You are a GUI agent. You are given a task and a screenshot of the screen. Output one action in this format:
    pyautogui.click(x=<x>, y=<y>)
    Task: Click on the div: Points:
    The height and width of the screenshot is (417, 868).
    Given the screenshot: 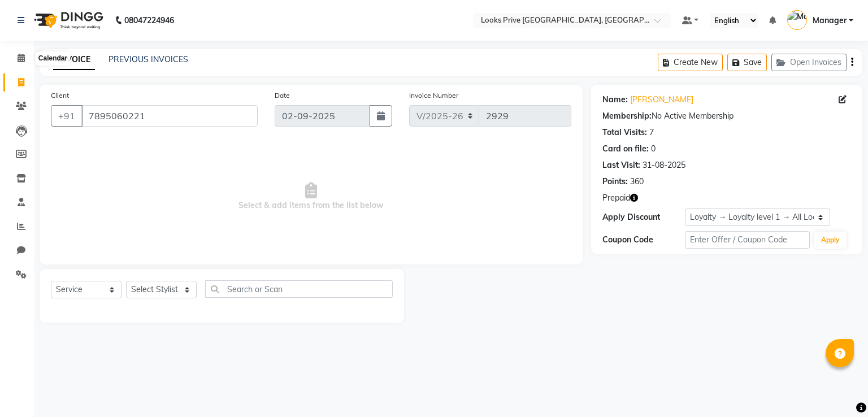 What is the action you would take?
    pyautogui.click(x=615, y=181)
    